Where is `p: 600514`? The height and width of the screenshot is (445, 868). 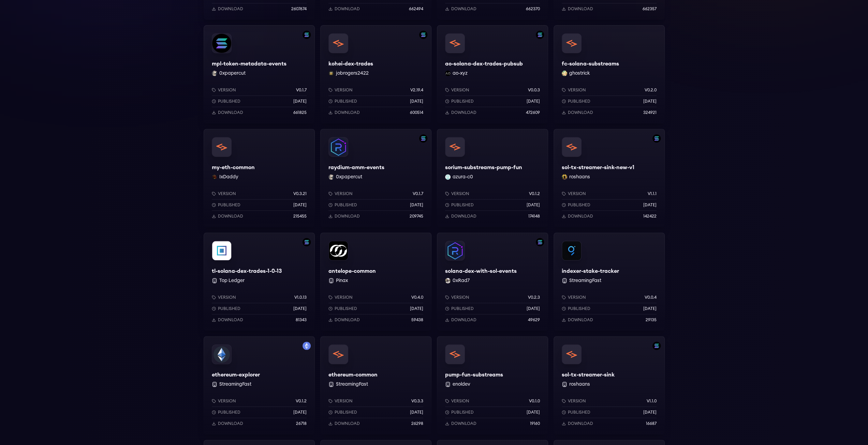
p: 600514 is located at coordinates (416, 113).